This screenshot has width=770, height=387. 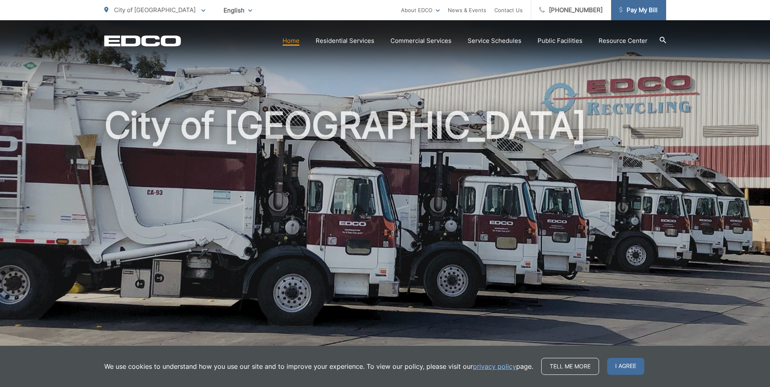 I want to click on a: Public Facilities, so click(x=560, y=41).